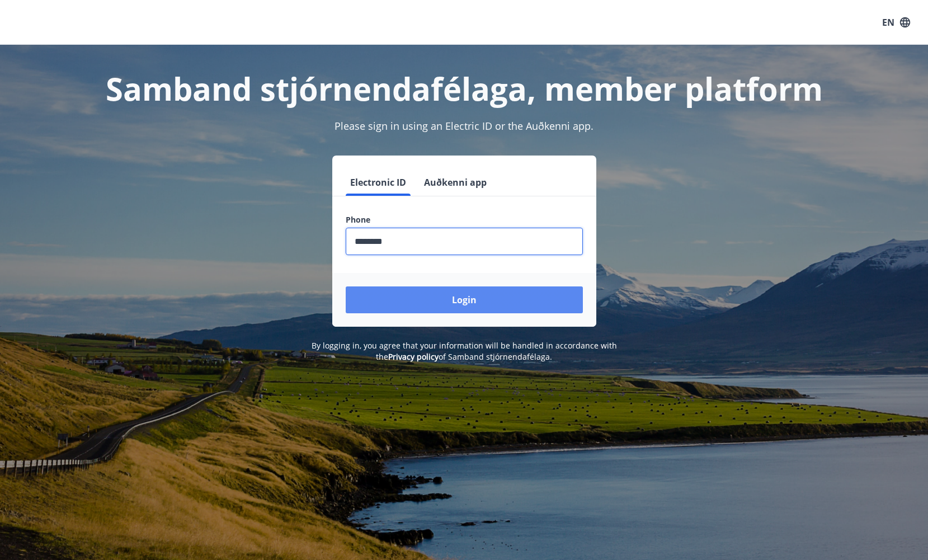  I want to click on label: Phone, so click(465, 220).